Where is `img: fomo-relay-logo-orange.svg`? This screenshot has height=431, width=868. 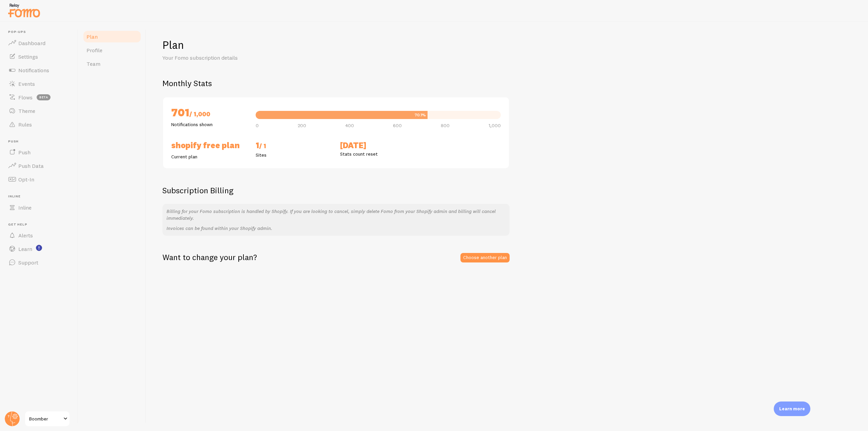
img: fomo-relay-logo-orange.svg is located at coordinates (24, 10).